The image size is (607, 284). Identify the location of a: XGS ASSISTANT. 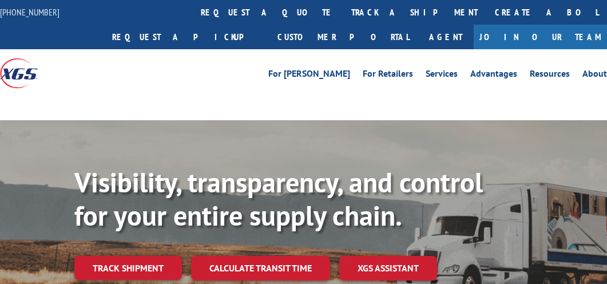
(388, 268).